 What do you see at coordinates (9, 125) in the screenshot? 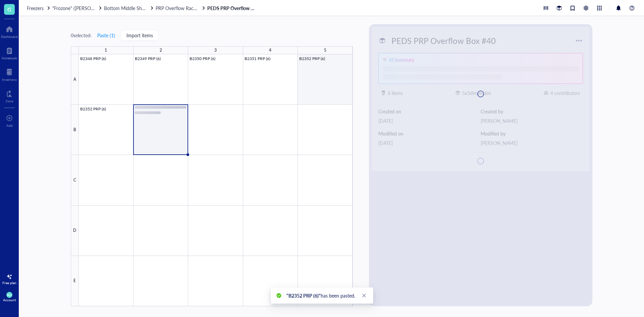
I see `div: Add` at bounding box center [9, 125].